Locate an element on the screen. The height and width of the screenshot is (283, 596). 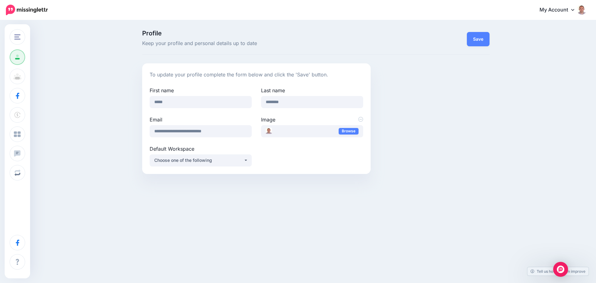
div: Choose one of the following is located at coordinates (199, 160).